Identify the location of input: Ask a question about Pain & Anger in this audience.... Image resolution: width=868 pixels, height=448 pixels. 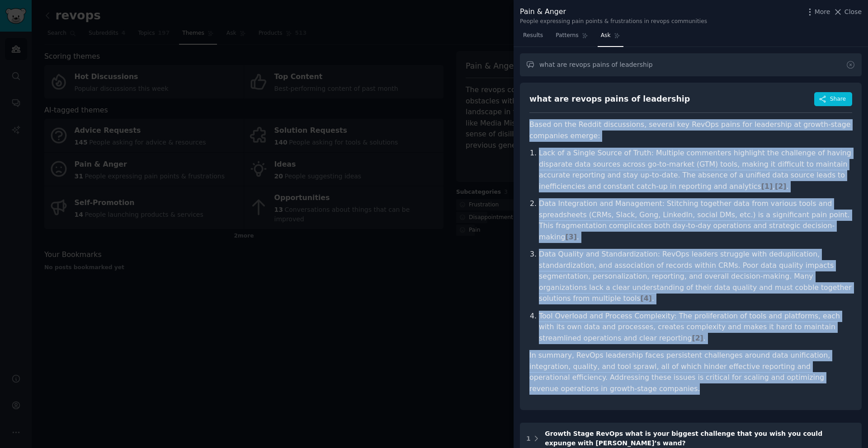
(691, 65).